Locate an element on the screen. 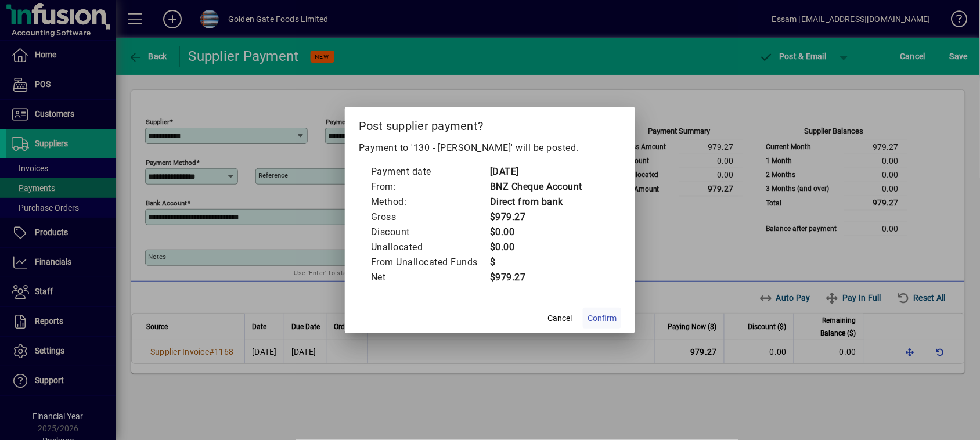 The image size is (980, 440). td: Discount is located at coordinates (430, 232).